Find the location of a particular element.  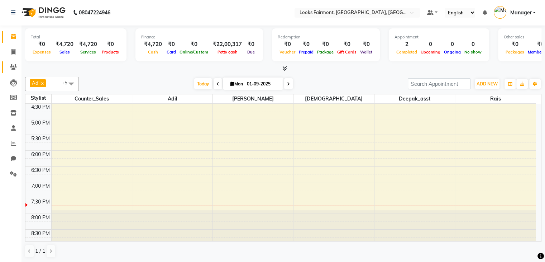

span: Rais is located at coordinates (495, 99).